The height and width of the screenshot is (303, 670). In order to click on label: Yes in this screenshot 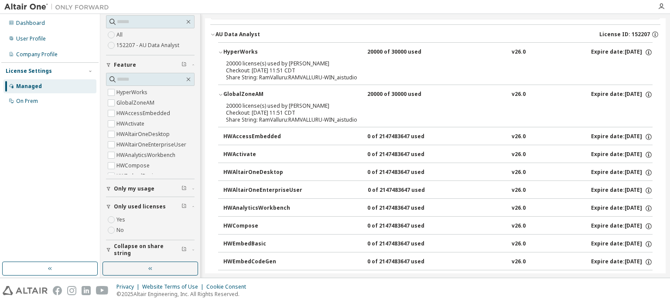, I will do `click(122, 220)`.